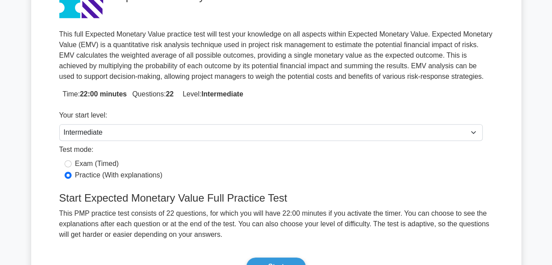 Image resolution: width=552 pixels, height=265 pixels. Describe the element at coordinates (276, 224) in the screenshot. I see `p: This PMP practice test consists of 22 questions, for which you will have 22:00 minutes if you act...` at that location.